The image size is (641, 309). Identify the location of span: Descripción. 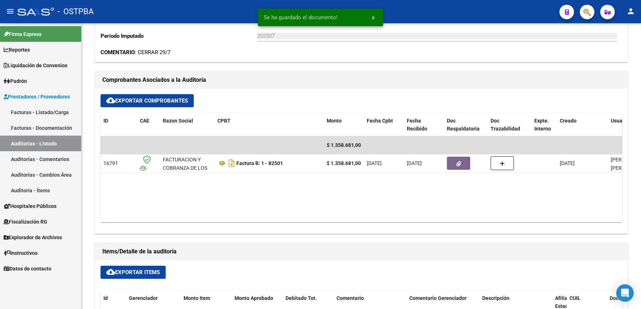
(495, 298).